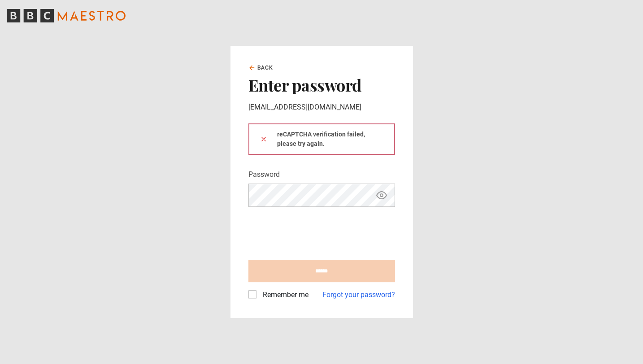 Image resolution: width=643 pixels, height=364 pixels. Describe the element at coordinates (66, 15) in the screenshot. I see `svg: BBC Maestro` at that location.